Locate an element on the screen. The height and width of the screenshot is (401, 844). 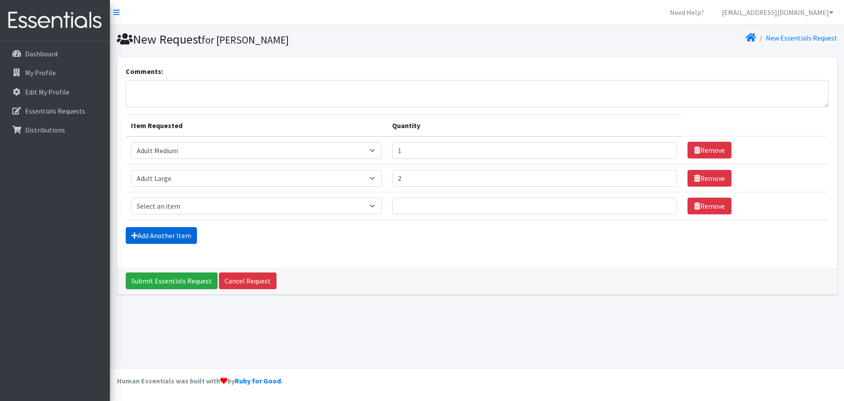
a: Need Help? is located at coordinates (687, 12).